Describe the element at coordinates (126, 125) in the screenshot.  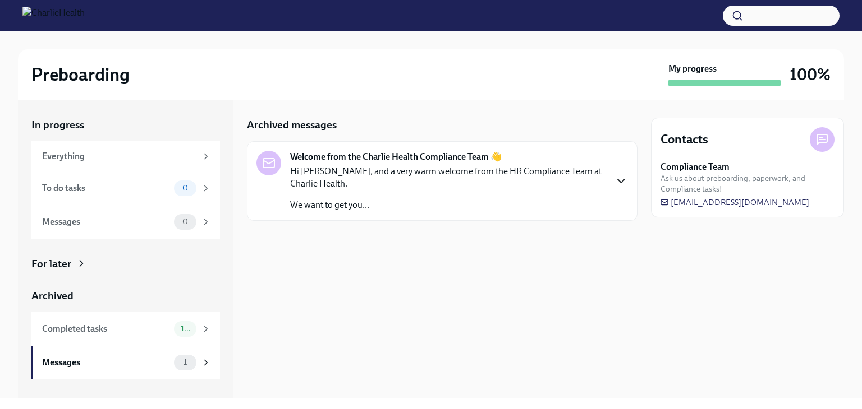
I see `a: In progress` at that location.